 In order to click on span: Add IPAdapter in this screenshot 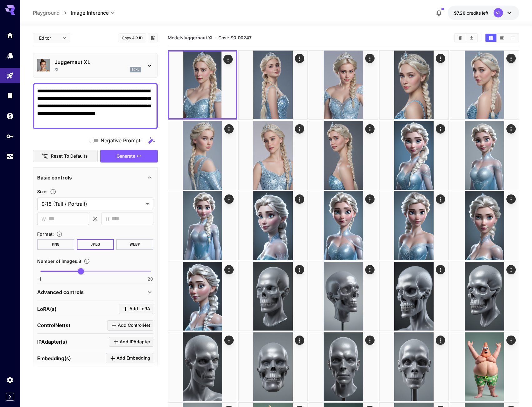, I will do `click(135, 342)`.